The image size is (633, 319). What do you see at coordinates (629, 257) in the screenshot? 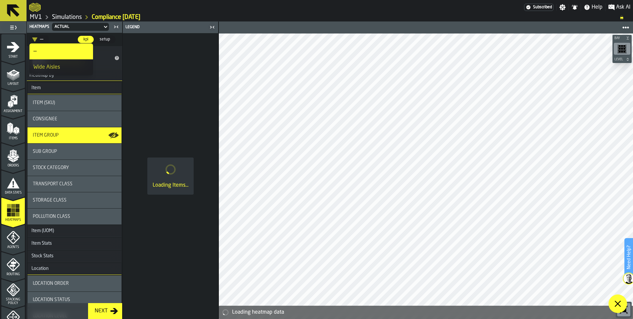
I see `label: Need Help?` at bounding box center [629, 257].